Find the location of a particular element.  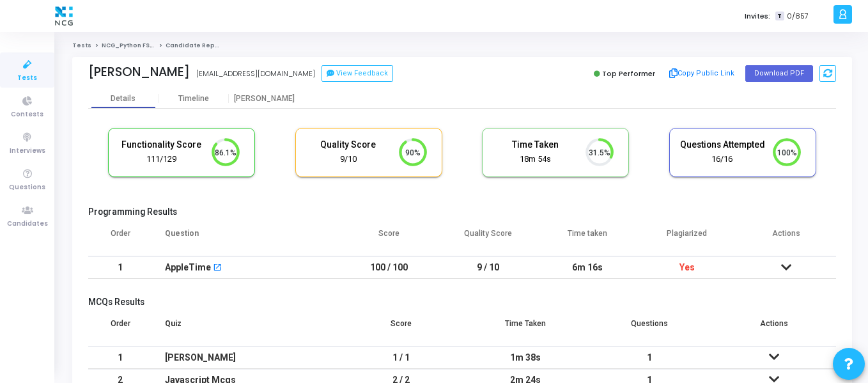

div: AppleTime is located at coordinates (188, 267).